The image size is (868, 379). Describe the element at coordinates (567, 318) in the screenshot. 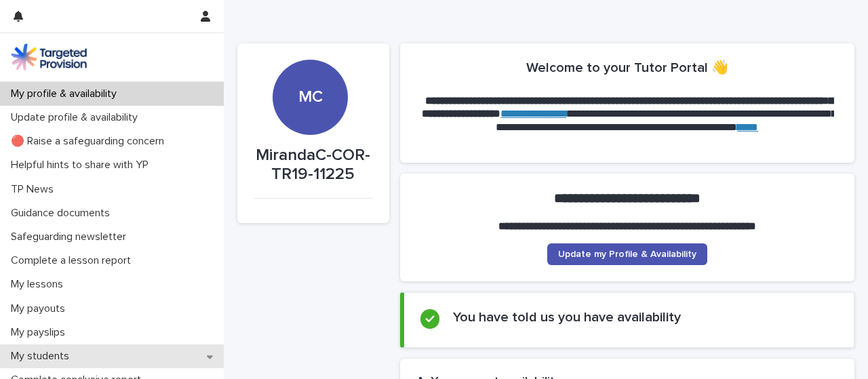

I see `h2: You have told us you have availability` at that location.